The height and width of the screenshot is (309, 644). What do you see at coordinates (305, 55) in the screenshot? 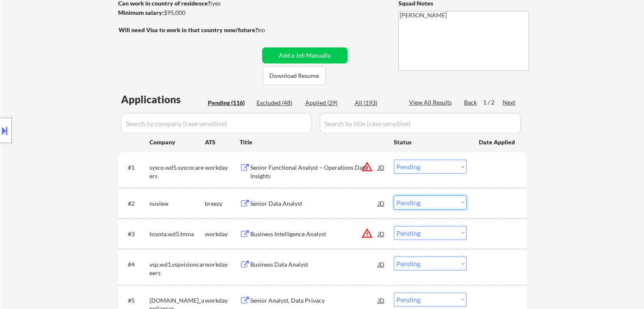
I see `button: Add a Job Manually` at bounding box center [305, 55].